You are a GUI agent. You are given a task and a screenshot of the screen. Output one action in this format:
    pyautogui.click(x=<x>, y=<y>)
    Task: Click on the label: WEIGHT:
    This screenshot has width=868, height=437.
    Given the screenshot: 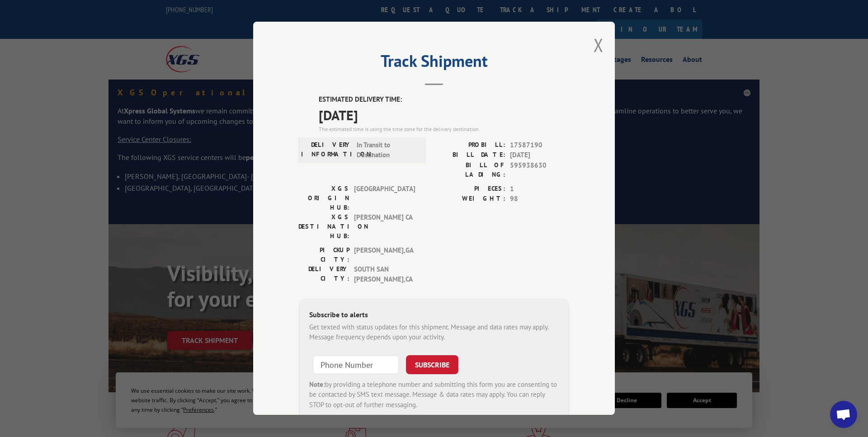 What is the action you would take?
    pyautogui.click(x=470, y=199)
    